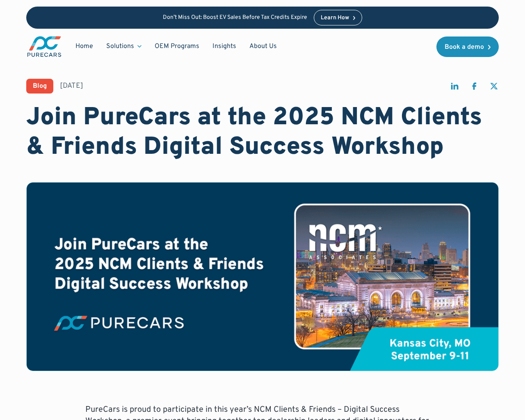 Image resolution: width=525 pixels, height=420 pixels. I want to click on a: Home, so click(84, 46).